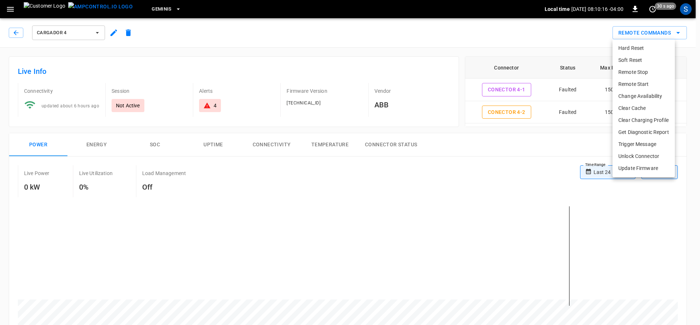 The height and width of the screenshot is (325, 700). Describe the element at coordinates (643, 72) in the screenshot. I see `li: Remote Stop` at that location.